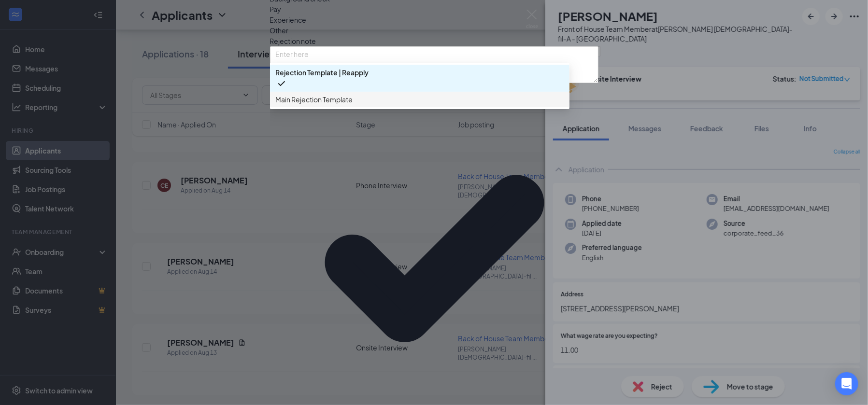 The width and height of the screenshot is (868, 405). I want to click on div: Open Intercom Messenger, so click(847, 384).